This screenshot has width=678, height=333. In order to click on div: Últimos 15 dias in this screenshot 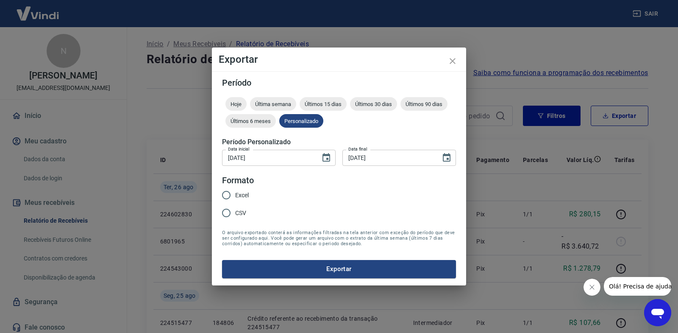, I will do `click(323, 104)`.